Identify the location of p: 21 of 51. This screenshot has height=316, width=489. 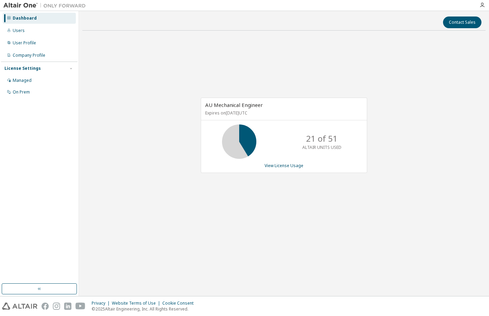
(322, 138).